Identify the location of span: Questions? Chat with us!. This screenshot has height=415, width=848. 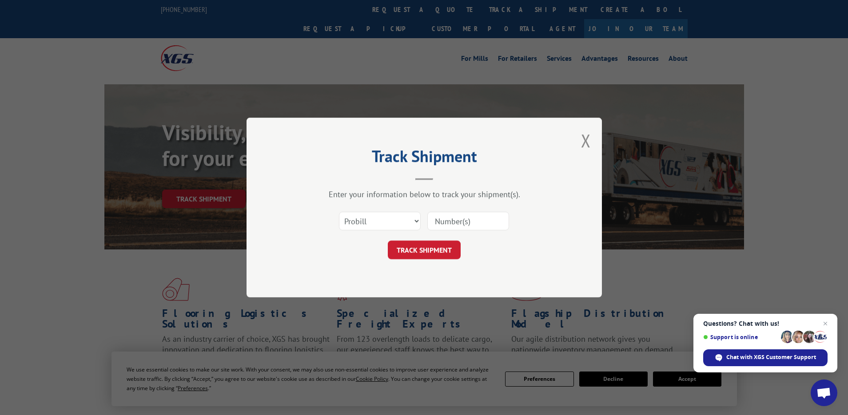
(766, 324).